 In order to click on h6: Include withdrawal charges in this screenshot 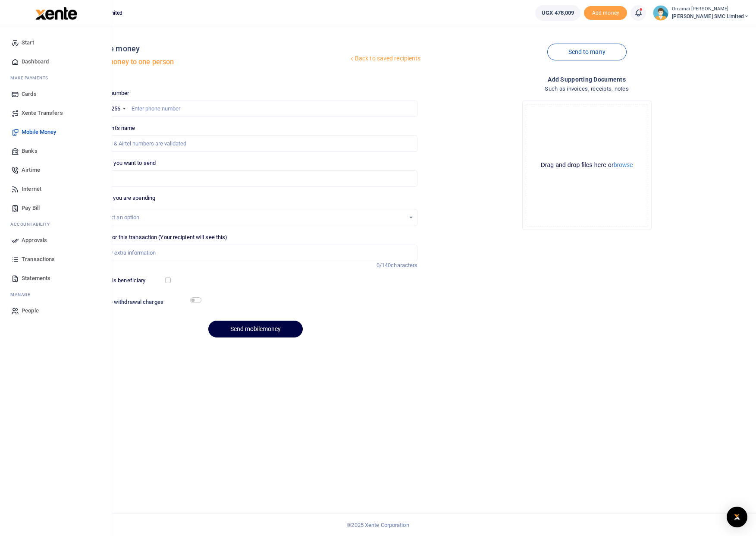, I will do `click(146, 302)`.